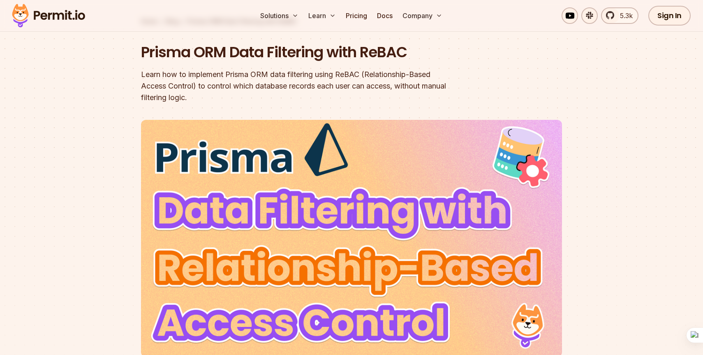 The image size is (703, 355). I want to click on a: Docs, so click(385, 16).